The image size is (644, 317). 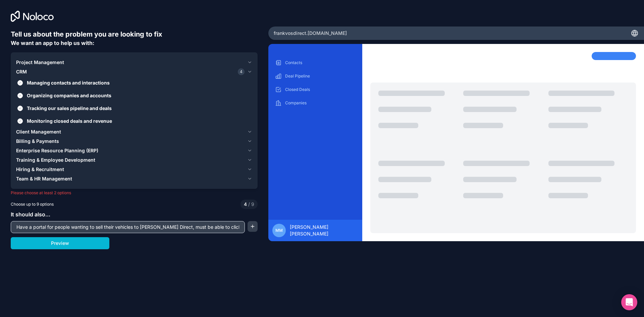 I want to click on span: MM, so click(x=279, y=230).